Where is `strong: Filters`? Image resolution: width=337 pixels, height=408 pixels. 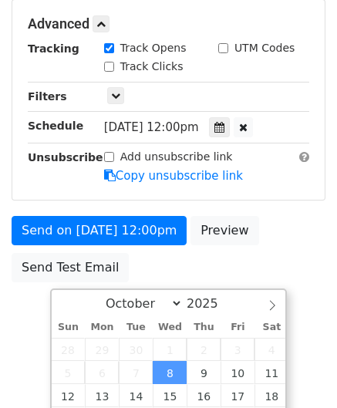 strong: Filters is located at coordinates (47, 96).